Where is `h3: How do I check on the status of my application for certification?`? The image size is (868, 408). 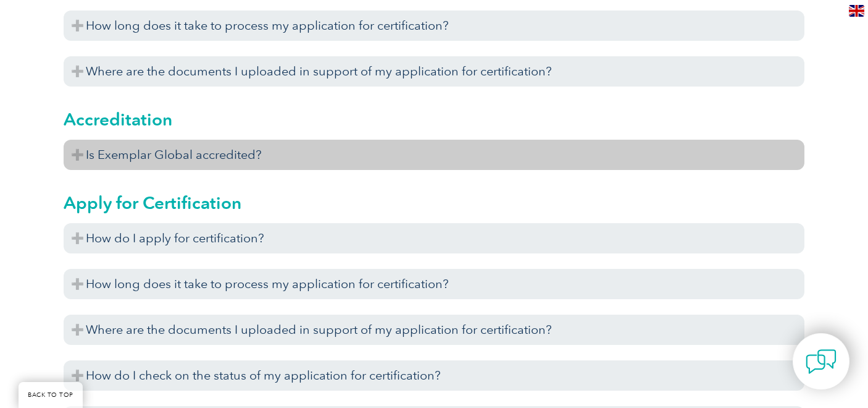
h3: How do I check on the status of my application for certification? is located at coordinates (434, 375).